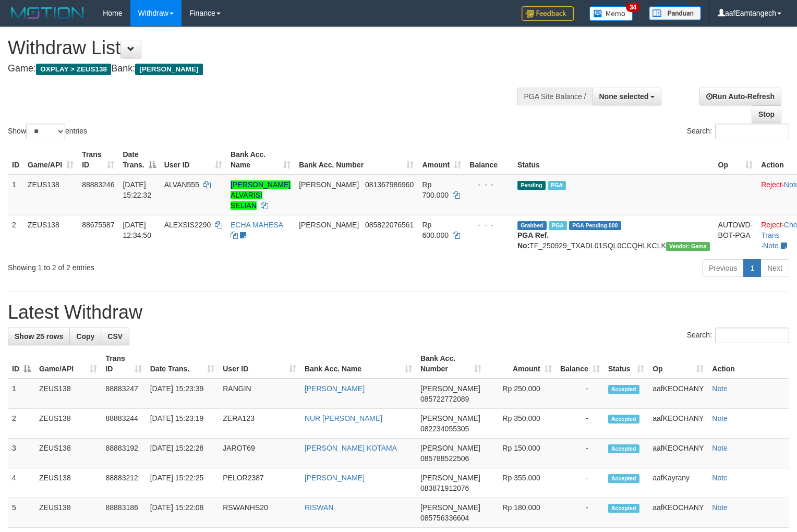 This screenshot has width=797, height=532. Describe the element at coordinates (259, 483) in the screenshot. I see `td: PELOR2387` at that location.